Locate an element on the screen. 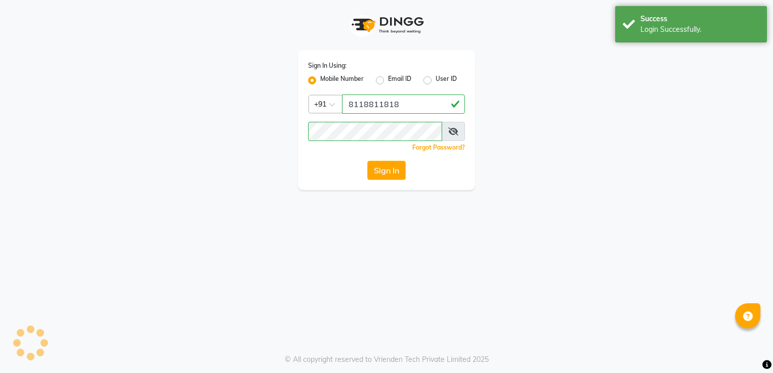  label: Mobile Number is located at coordinates (342, 80).